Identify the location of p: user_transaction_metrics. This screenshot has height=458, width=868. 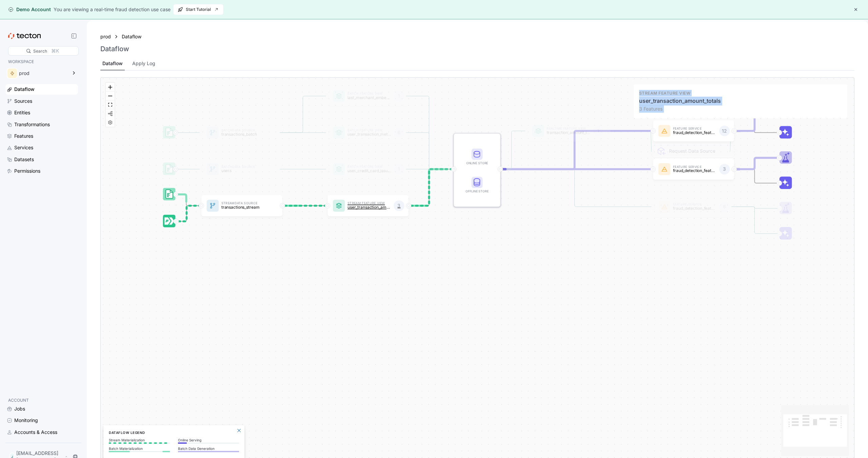
(369, 134).